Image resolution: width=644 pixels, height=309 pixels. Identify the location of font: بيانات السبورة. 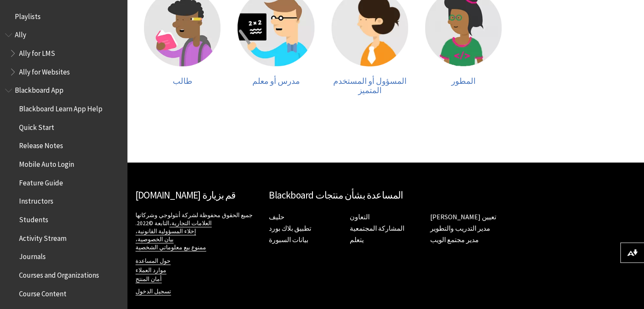
(288, 239).